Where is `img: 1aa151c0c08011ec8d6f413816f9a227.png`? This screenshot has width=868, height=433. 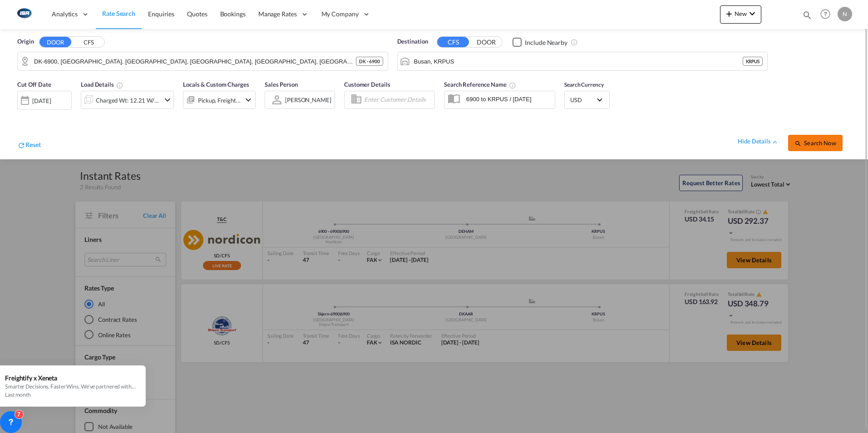
img: 1aa151c0c08011ec8d6f413816f9a227.png is located at coordinates (24, 14).